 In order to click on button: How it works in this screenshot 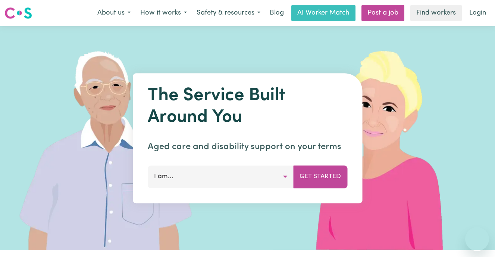, I will do `click(163, 13)`.